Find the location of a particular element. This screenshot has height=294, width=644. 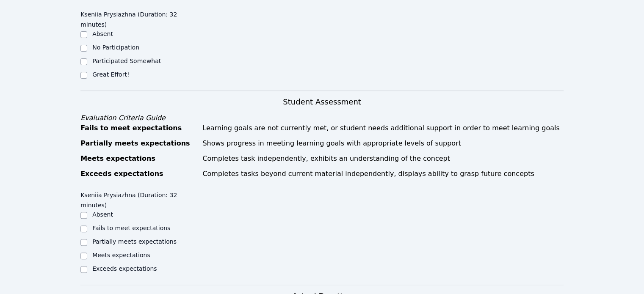

label: Partially meets expectations is located at coordinates (134, 241).